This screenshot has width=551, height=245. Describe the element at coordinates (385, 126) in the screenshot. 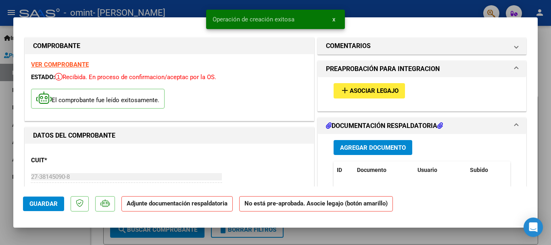

I see `h1: DOCUMENTACIÓN RESPALDATORIA` at that location.